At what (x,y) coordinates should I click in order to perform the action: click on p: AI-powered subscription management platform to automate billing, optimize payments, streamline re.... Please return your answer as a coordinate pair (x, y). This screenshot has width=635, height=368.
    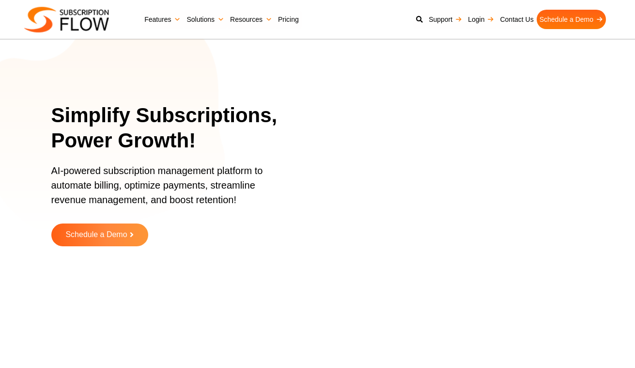
    Looking at the image, I should click on (166, 190).